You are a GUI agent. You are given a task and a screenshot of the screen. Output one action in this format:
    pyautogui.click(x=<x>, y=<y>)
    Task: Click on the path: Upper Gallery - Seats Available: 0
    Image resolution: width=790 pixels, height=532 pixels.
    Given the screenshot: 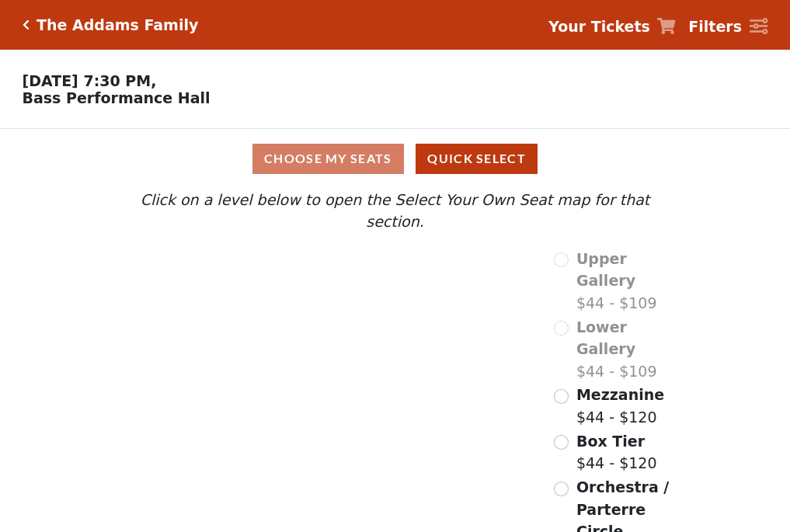 What is the action you would take?
    pyautogui.click(x=272, y=277)
    